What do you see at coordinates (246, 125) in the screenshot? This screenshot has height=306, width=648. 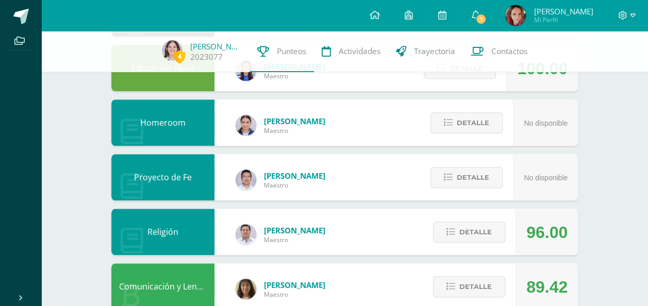 I see `img: 855b3dd62270c154f2b859b7888d8297.png` at bounding box center [246, 125].